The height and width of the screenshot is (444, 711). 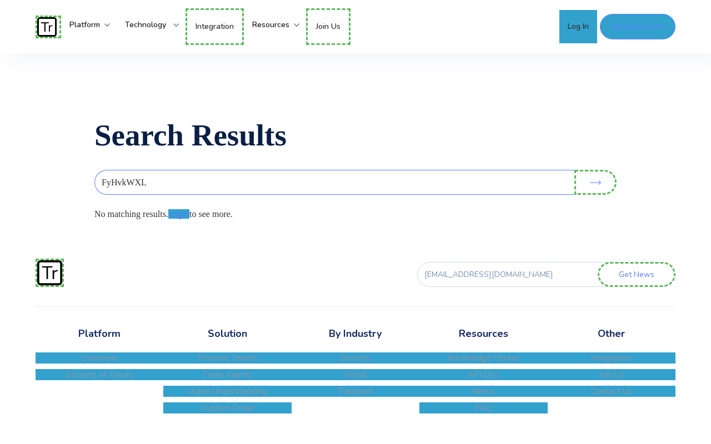 What do you see at coordinates (99, 334) in the screenshot?
I see `p: Platform` at bounding box center [99, 334].